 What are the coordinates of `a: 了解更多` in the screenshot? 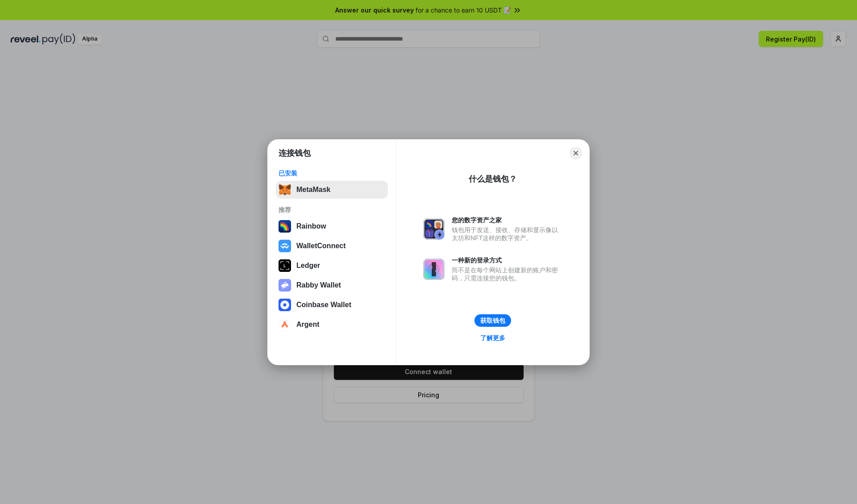 It's located at (493, 338).